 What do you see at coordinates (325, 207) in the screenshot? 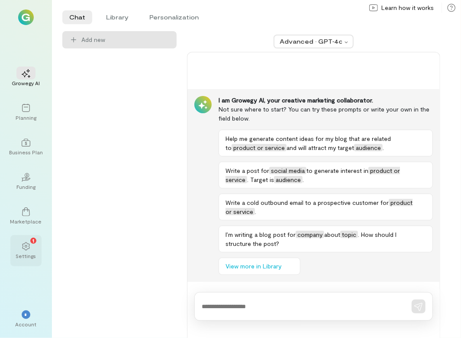
I see `button: Write a cold outbound email to a prospective customer forproduct or service.` at bounding box center [325, 207].